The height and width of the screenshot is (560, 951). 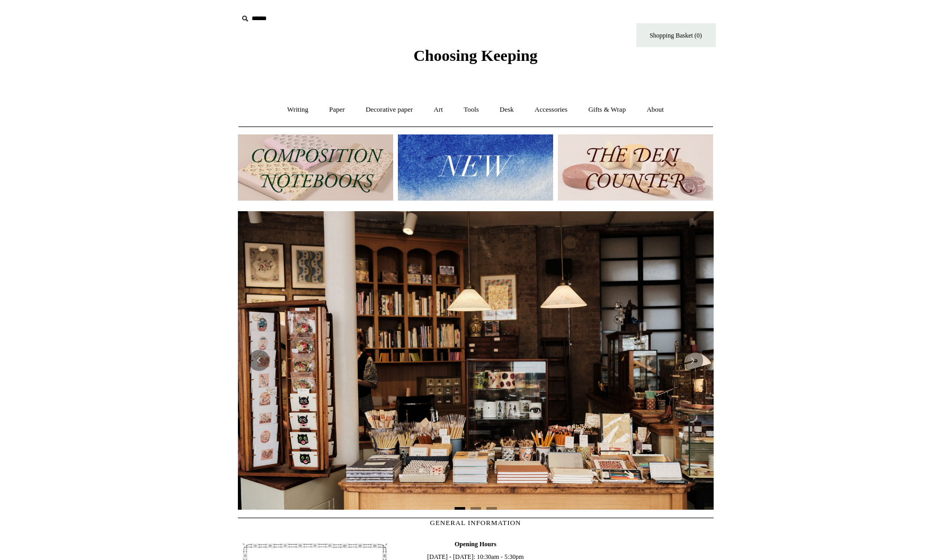 What do you see at coordinates (655, 110) in the screenshot?
I see `a: About` at bounding box center [655, 110].